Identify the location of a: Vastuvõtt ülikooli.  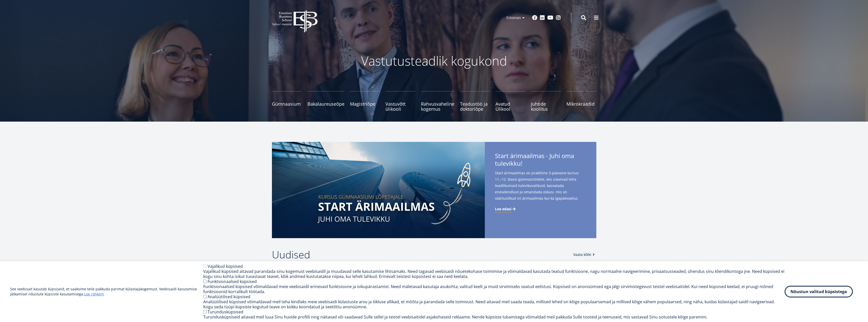
(400, 101).